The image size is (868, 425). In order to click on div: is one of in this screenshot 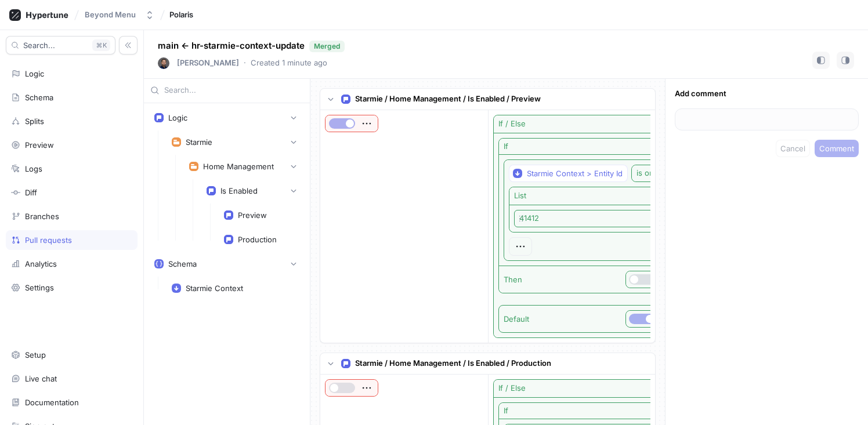, I will do `click(652, 173)`.